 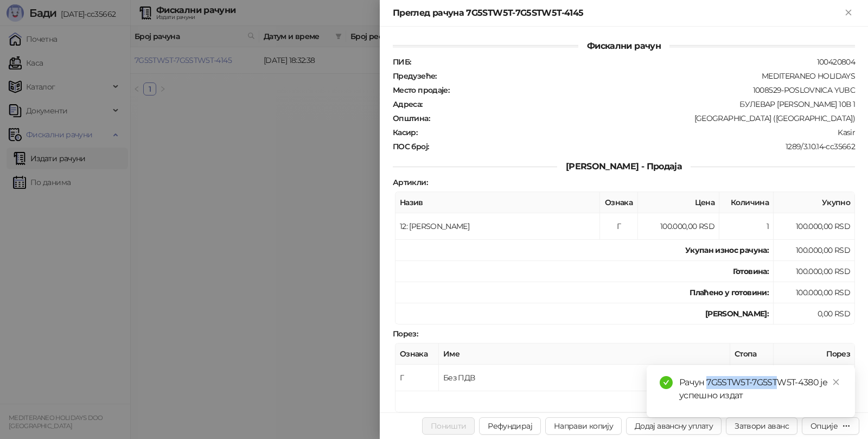 What do you see at coordinates (411, 146) in the screenshot?
I see `strong: ПОС број :` at bounding box center [411, 146].